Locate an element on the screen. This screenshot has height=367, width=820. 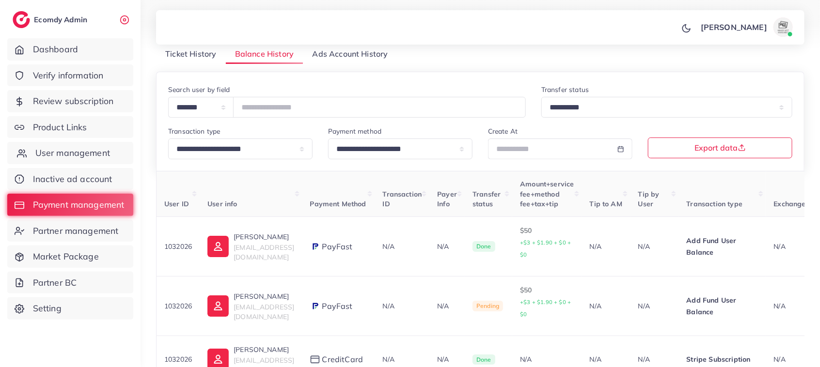
span: User management is located at coordinates (73, 153).